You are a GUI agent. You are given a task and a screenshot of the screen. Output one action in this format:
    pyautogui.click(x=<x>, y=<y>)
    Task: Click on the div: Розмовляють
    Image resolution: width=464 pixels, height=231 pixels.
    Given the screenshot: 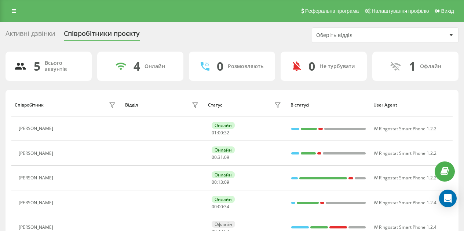 What is the action you would take?
    pyautogui.click(x=245, y=66)
    